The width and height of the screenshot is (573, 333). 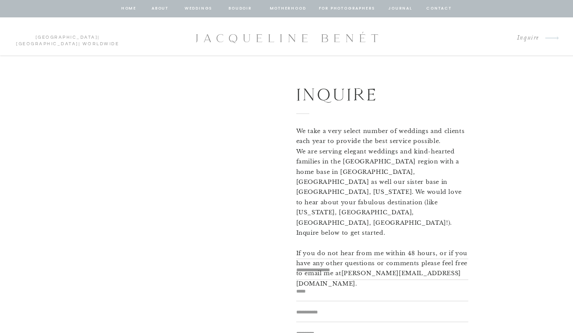 What do you see at coordinates (347, 9) in the screenshot?
I see `nav: for photographers` at bounding box center [347, 9].